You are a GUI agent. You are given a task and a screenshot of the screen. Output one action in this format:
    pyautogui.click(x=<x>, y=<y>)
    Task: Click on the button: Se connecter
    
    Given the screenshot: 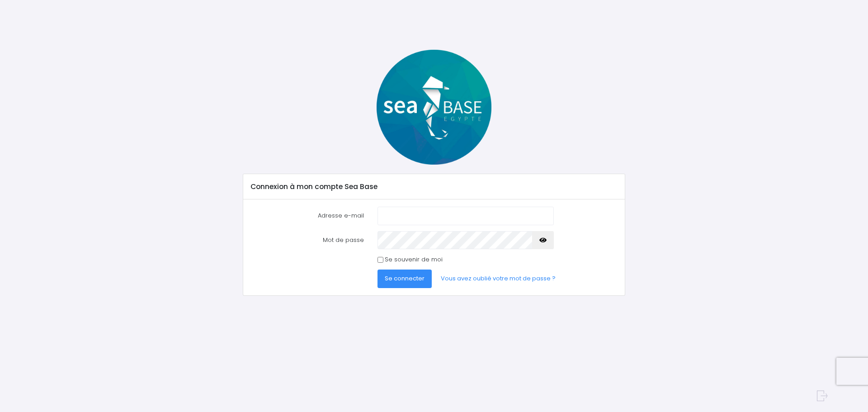 What is the action you would take?
    pyautogui.click(x=405, y=278)
    